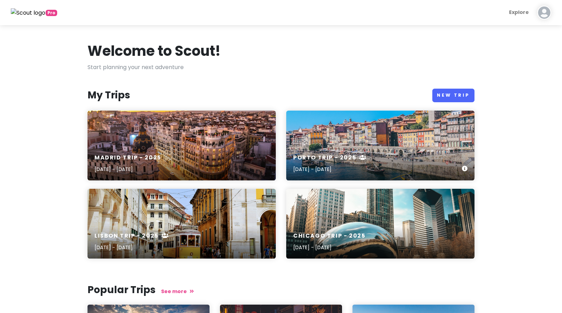 The image size is (562, 313). What do you see at coordinates (281, 67) in the screenshot?
I see `p: Start planning your next adventure` at bounding box center [281, 67].